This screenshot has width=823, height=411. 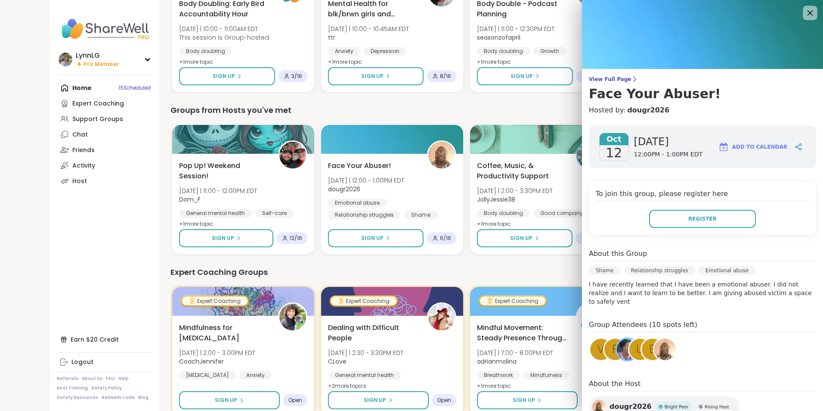 I want to click on img: ShareWell Nav Logo, so click(x=105, y=29).